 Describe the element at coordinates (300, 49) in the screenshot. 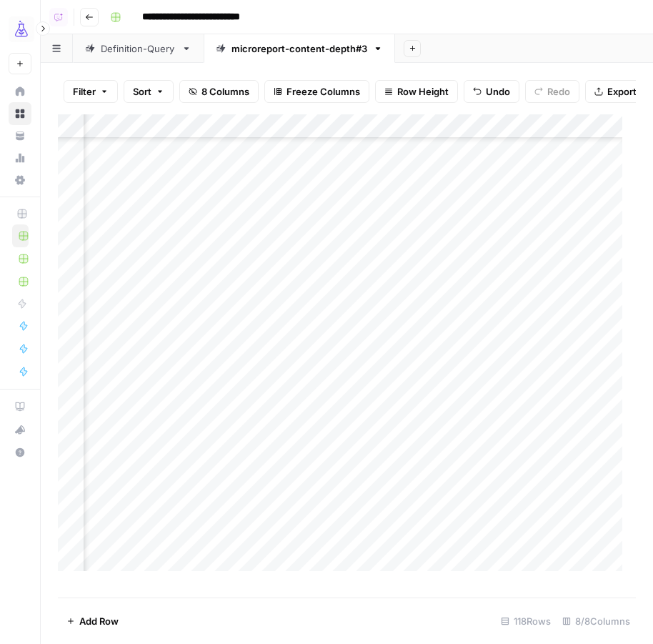

I see `a: microreport-content-depth#3` at that location.